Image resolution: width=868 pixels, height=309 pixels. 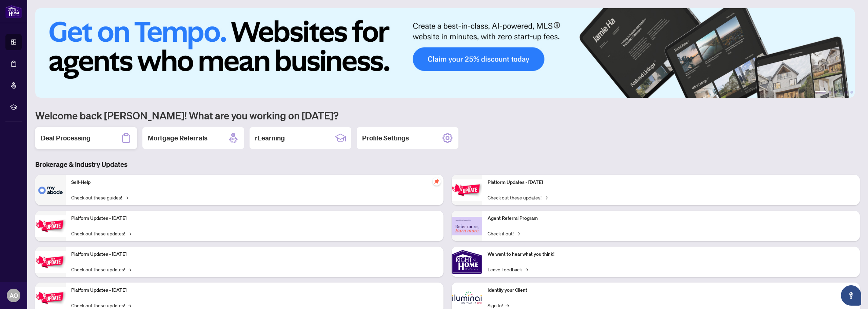 What do you see at coordinates (178, 138) in the screenshot?
I see `h2: Mortgage Referrals` at bounding box center [178, 138].